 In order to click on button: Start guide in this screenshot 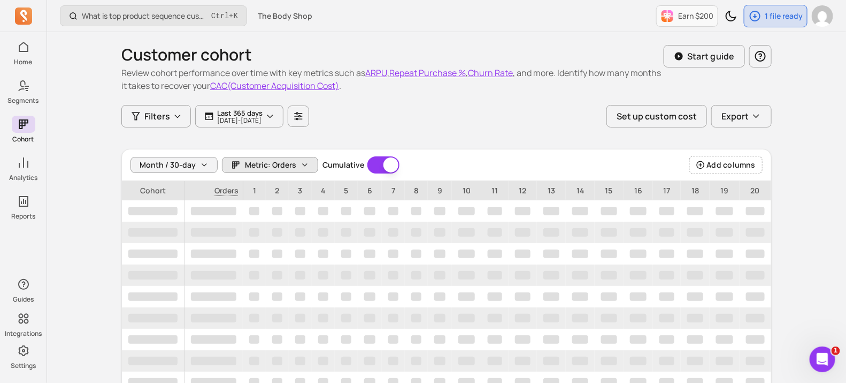, I will do `click(705, 56)`.